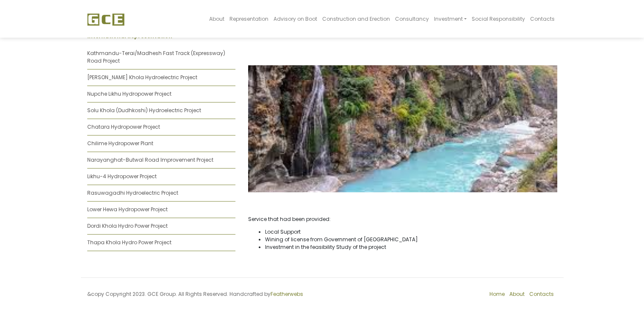 Image resolution: width=644 pixels, height=309 pixels. Describe the element at coordinates (201, 297) in the screenshot. I see `div: &copy Copyright 2023. GCE Group. All Rights Reserved. Handcrafted by` at that location.